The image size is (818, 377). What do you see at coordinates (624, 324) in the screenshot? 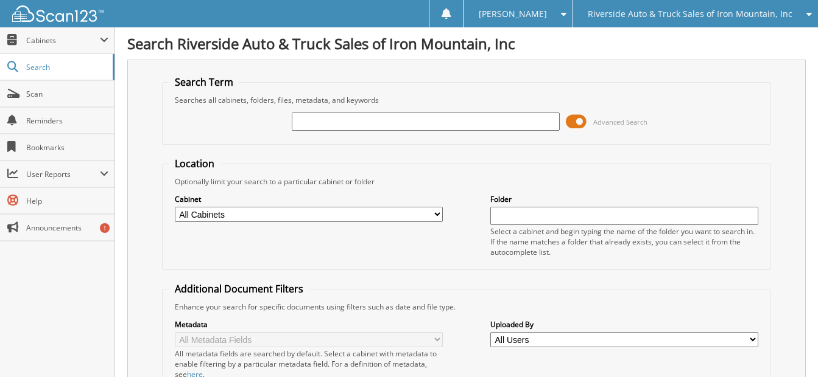
I see `label: Uploaded By` at bounding box center [624, 324].